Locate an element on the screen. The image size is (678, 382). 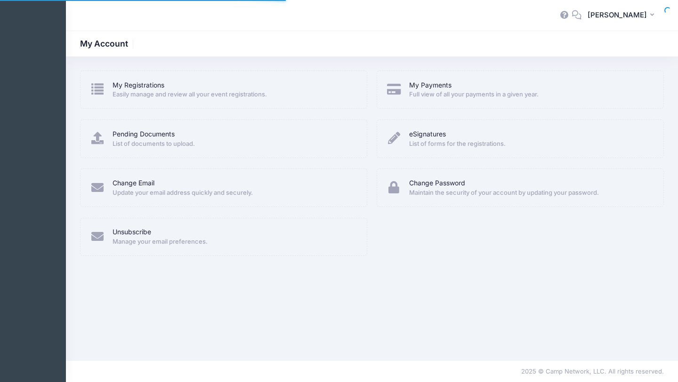
span: Maintain the security of your account by updating your password. is located at coordinates (530, 193).